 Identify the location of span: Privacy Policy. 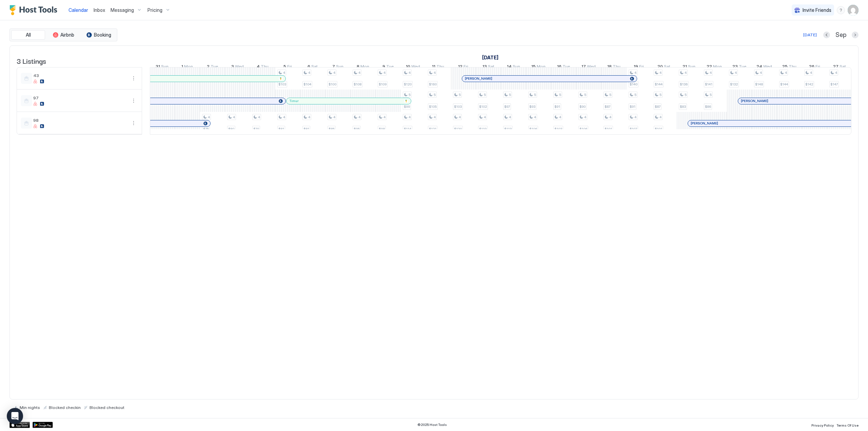
(822, 425).